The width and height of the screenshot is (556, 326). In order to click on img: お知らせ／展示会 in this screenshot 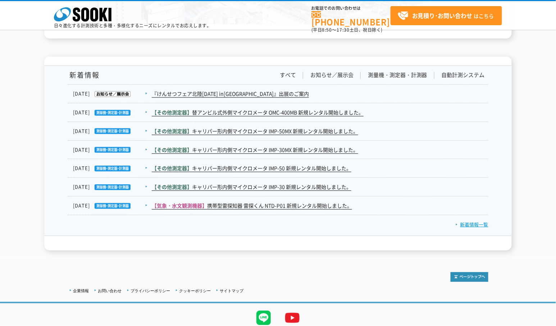, I will do `click(110, 94)`.